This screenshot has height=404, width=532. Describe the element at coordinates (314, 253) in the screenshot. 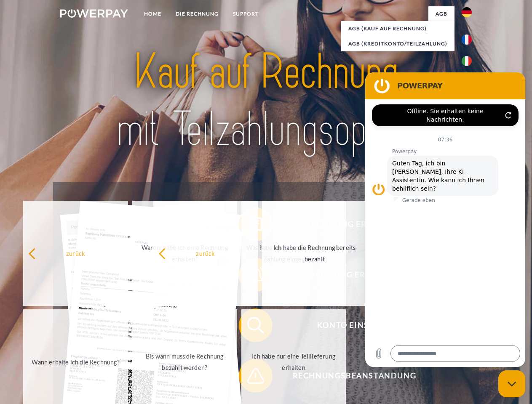

I see `div: Ich habe die Rechnung bereits bezahlt` at that location.